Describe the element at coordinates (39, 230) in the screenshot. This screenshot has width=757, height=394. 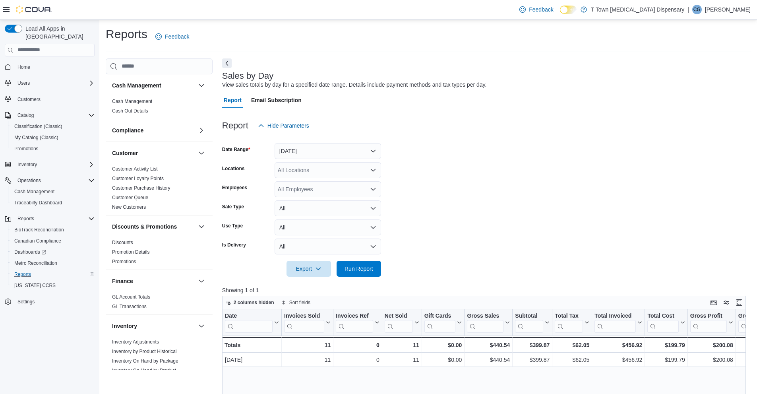
I see `span: BioTrack Reconciliation` at that location.